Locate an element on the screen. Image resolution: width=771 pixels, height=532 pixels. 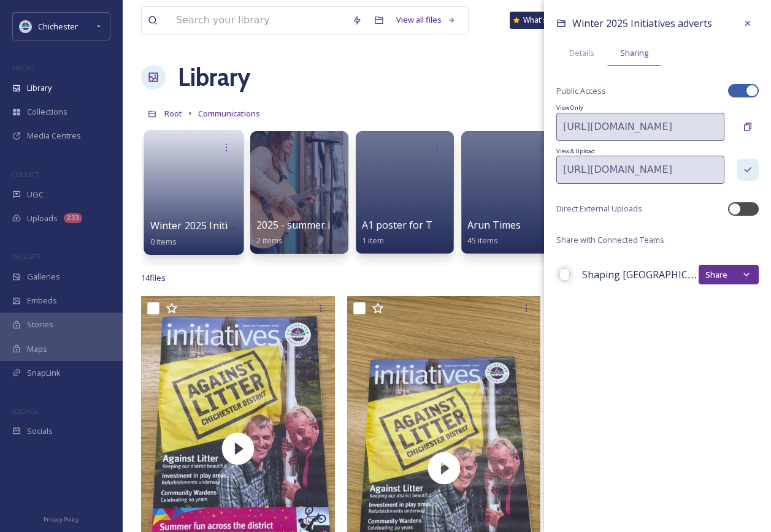
div: 233 is located at coordinates (73, 218).